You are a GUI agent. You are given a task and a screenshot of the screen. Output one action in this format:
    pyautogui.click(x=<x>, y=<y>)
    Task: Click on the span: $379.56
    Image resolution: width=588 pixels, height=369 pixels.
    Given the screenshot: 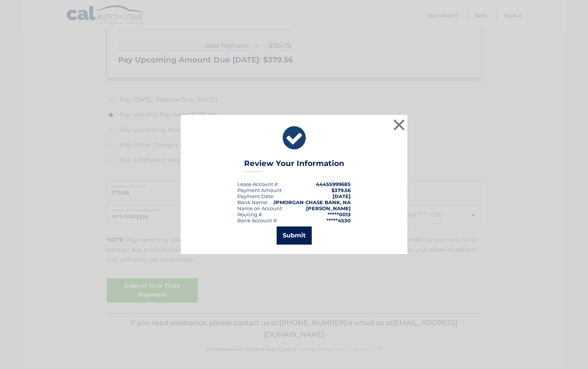 What is the action you would take?
    pyautogui.click(x=341, y=190)
    